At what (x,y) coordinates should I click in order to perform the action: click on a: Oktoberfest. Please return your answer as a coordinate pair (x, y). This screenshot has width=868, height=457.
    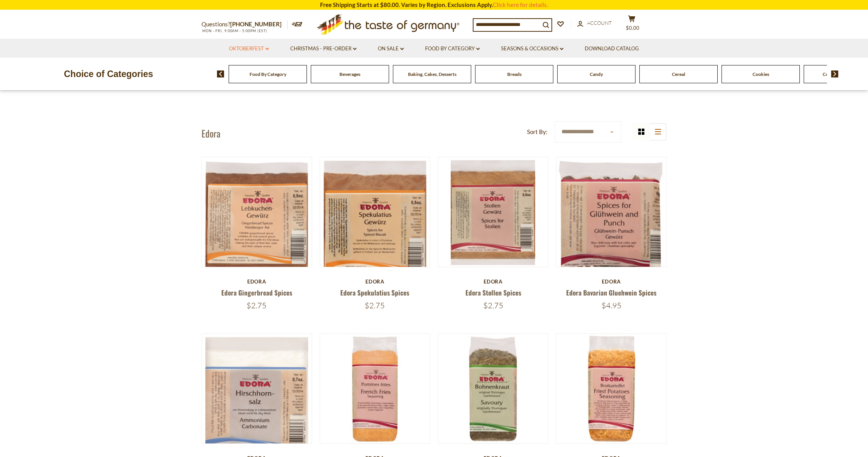
    Looking at the image, I should click on (249, 49).